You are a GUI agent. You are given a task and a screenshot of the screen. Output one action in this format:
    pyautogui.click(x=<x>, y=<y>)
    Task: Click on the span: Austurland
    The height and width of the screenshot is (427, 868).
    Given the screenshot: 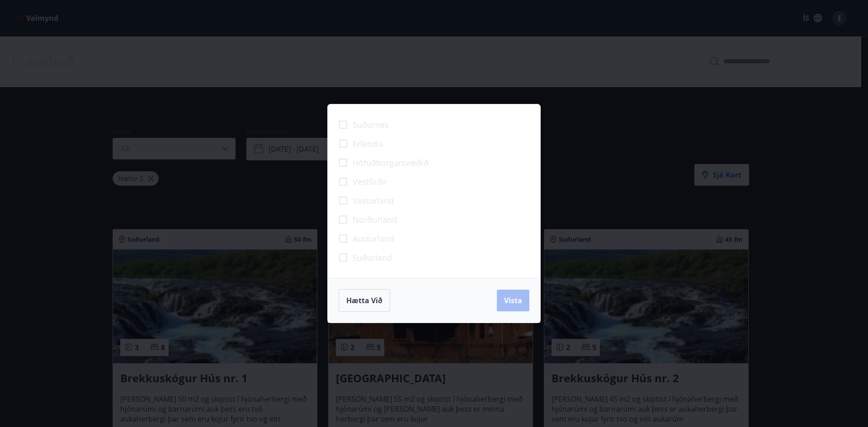 What is the action you would take?
    pyautogui.click(x=374, y=238)
    